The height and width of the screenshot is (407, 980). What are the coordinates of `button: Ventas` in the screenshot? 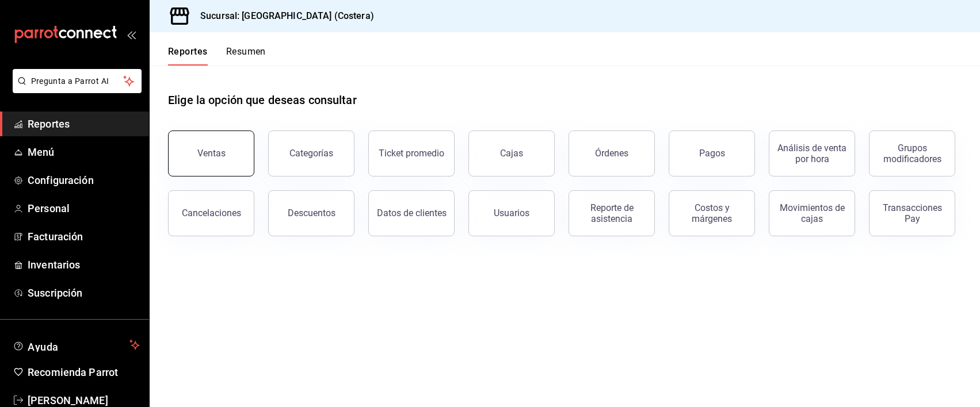 It's located at (211, 153).